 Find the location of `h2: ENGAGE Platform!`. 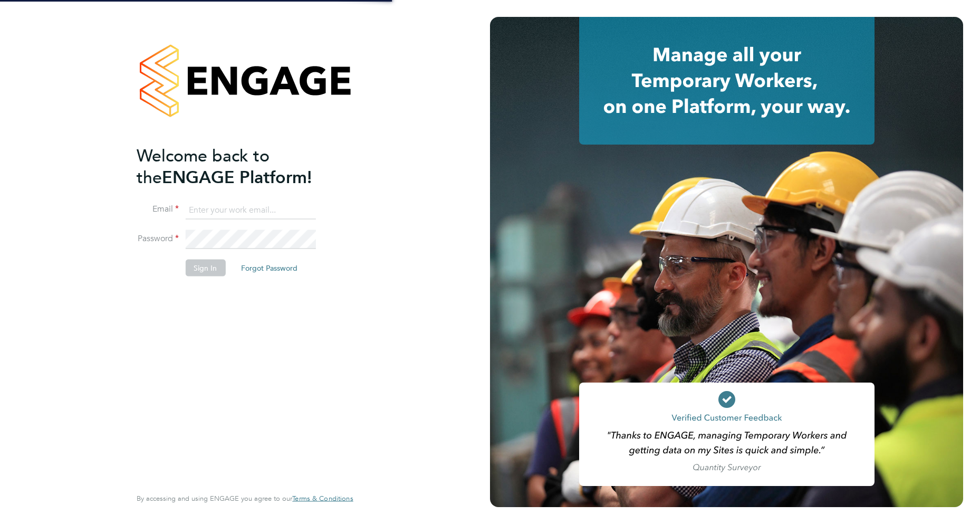

h2: ENGAGE Platform! is located at coordinates (240, 166).